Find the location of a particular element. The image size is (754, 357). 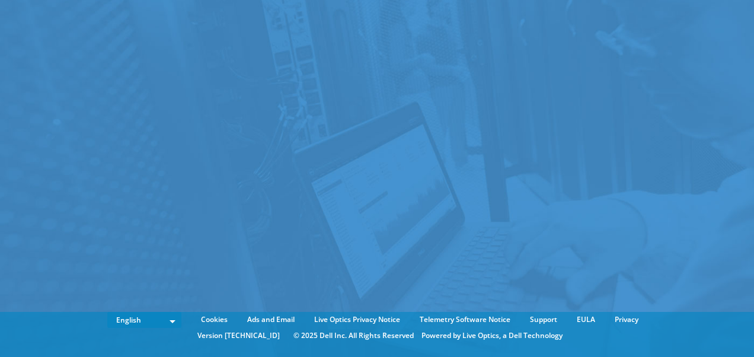

a: Cookies is located at coordinates (214, 320).